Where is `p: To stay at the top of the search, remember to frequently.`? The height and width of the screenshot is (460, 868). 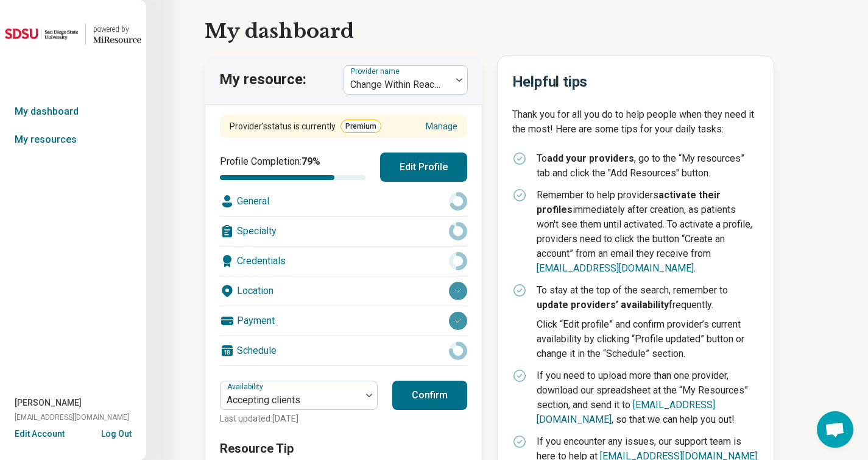 p: To stay at the top of the search, remember to frequently. is located at coordinates (648, 297).